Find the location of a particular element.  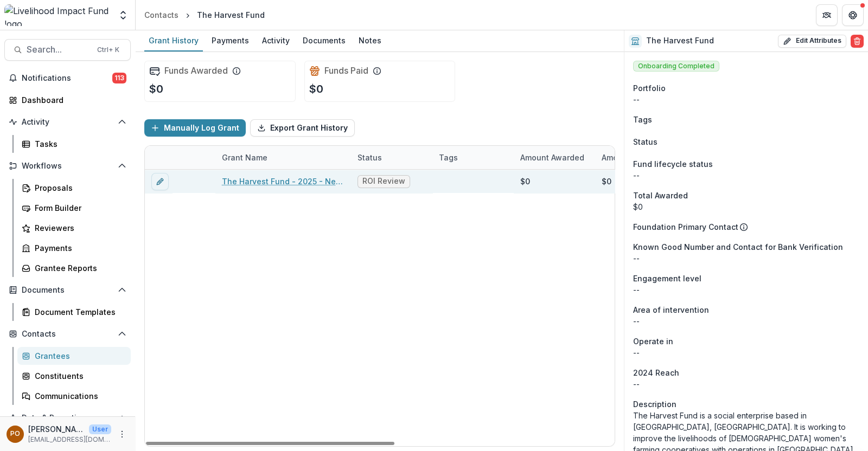

p: Amount Paid is located at coordinates (626, 157).